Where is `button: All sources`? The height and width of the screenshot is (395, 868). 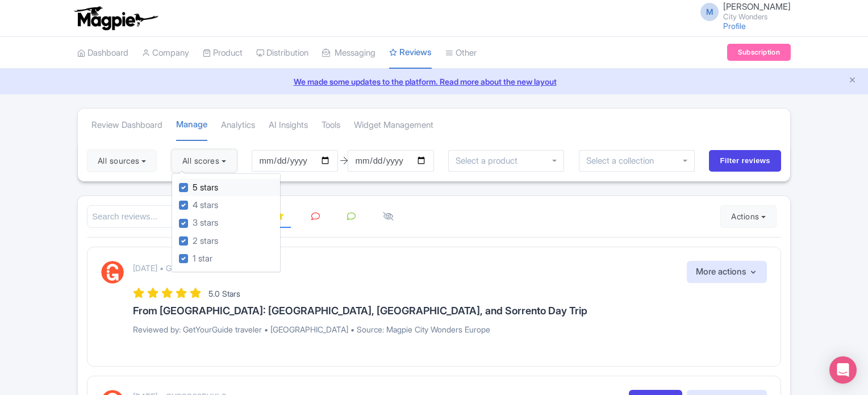 button: All sources is located at coordinates (121, 161).